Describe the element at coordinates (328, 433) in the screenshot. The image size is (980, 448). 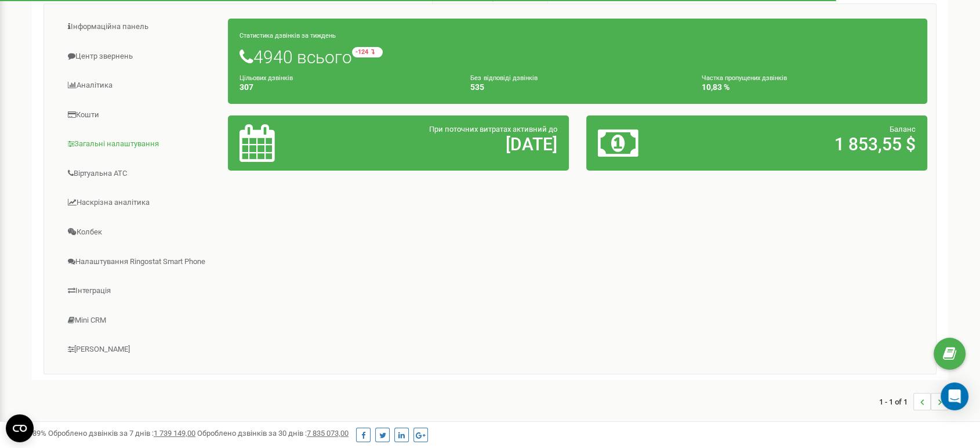
I see `u: 7 835 073,00` at that location.